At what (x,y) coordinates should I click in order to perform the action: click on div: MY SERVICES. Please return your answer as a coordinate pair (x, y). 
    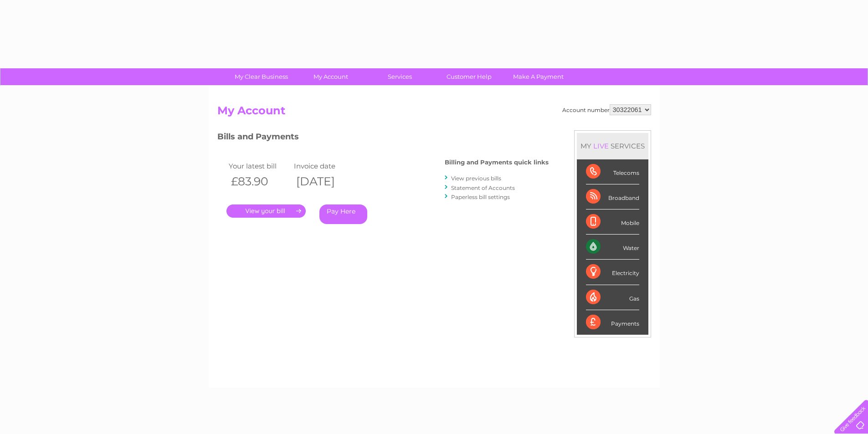
    Looking at the image, I should click on (613, 146).